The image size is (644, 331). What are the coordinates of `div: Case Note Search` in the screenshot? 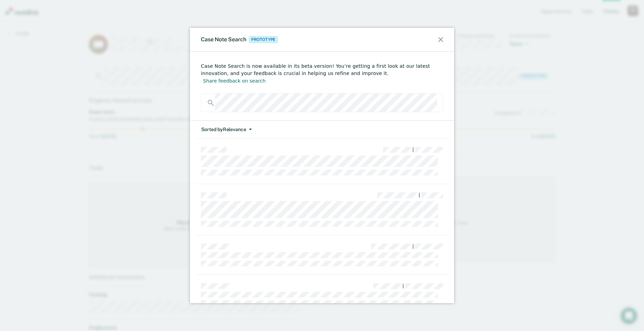 It's located at (240, 40).